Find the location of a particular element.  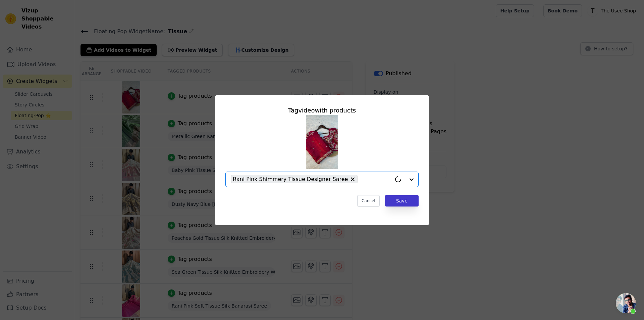

img: reel-preview-usee-shop-app.myshopify.com-3713209099762202193_8704832998.jpeg is located at coordinates (322, 142).